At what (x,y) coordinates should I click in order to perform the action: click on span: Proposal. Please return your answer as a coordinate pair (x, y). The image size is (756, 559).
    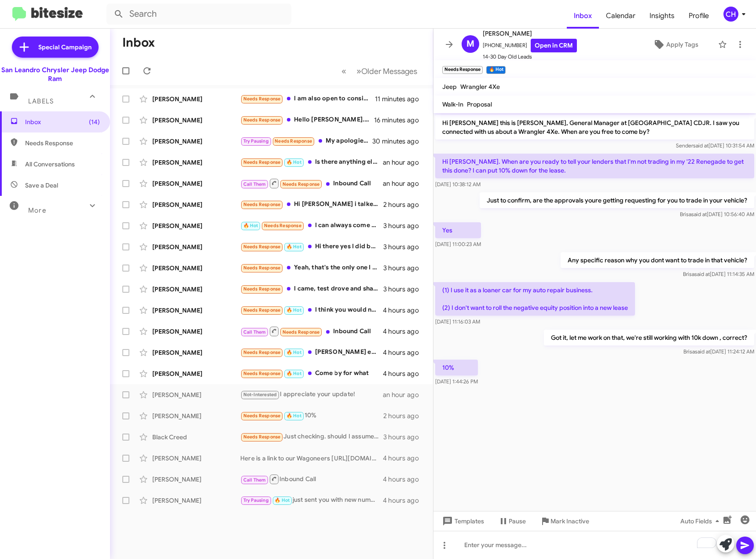
    Looking at the image, I should click on (480, 104).